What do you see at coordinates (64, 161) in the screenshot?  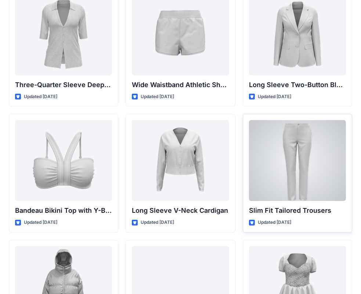 I see `a: Bandeau Bikini Top with Y-Back Straps and Stitch Detail` at bounding box center [64, 161].